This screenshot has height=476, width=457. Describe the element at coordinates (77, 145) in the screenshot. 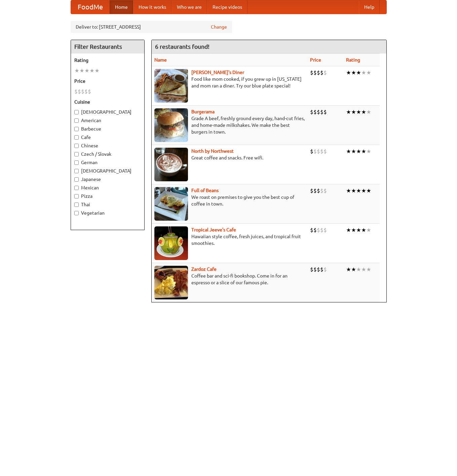

I see `input: Chinese` at that location.